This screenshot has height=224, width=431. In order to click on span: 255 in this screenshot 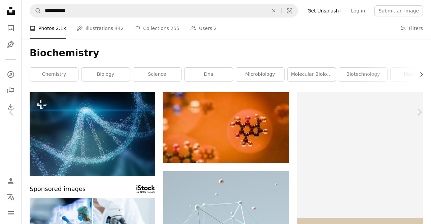, I will do `click(175, 28)`.